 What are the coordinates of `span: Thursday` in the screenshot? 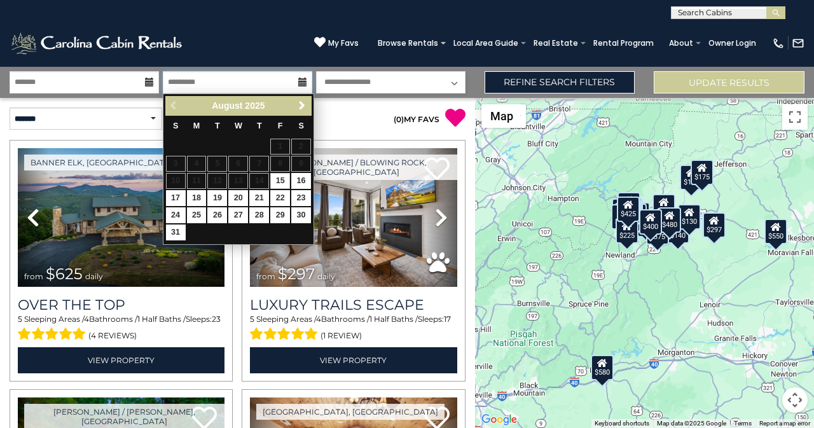 It's located at (260, 126).